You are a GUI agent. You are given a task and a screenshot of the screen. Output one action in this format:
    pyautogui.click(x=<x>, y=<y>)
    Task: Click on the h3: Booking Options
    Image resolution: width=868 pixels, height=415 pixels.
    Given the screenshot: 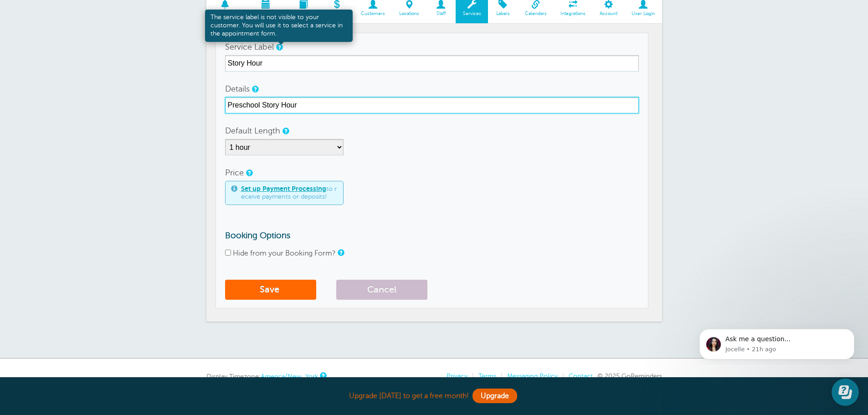 What is the action you would take?
    pyautogui.click(x=432, y=236)
    